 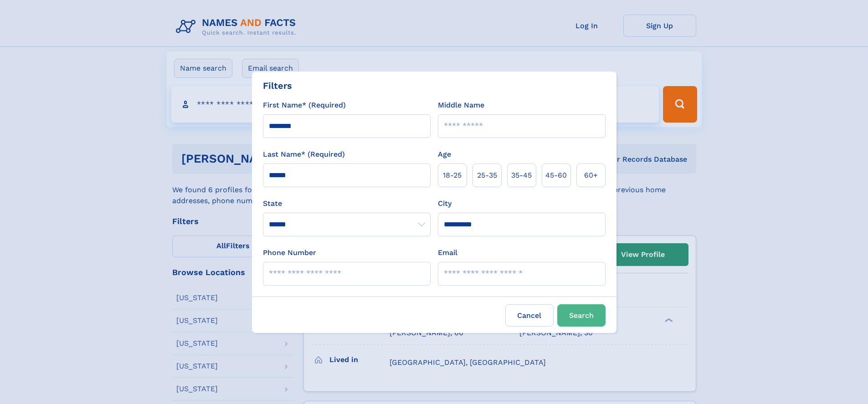 I want to click on span: 18‑25, so click(x=452, y=175).